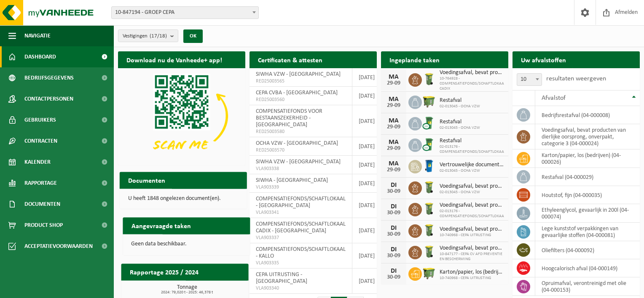 This screenshot has width=644, height=298. What do you see at coordinates (187, 244) in the screenshot?
I see `p: Geen data beschikbaar.` at bounding box center [187, 244].